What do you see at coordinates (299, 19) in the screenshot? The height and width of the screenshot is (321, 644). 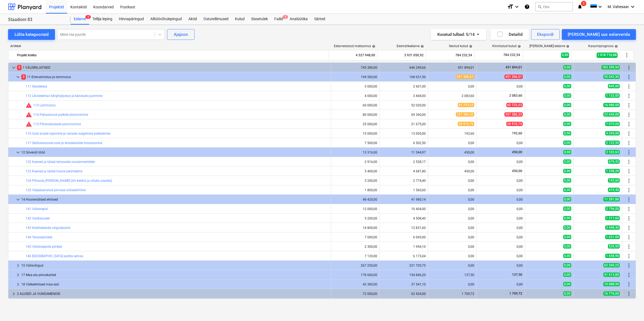 I see `div: Analüütika` at bounding box center [299, 19].